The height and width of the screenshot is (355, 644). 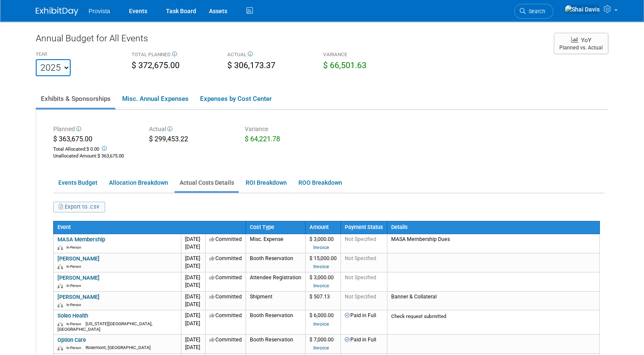 What do you see at coordinates (206, 182) in the screenshot?
I see `a: Actual Costs Details` at bounding box center [206, 182].